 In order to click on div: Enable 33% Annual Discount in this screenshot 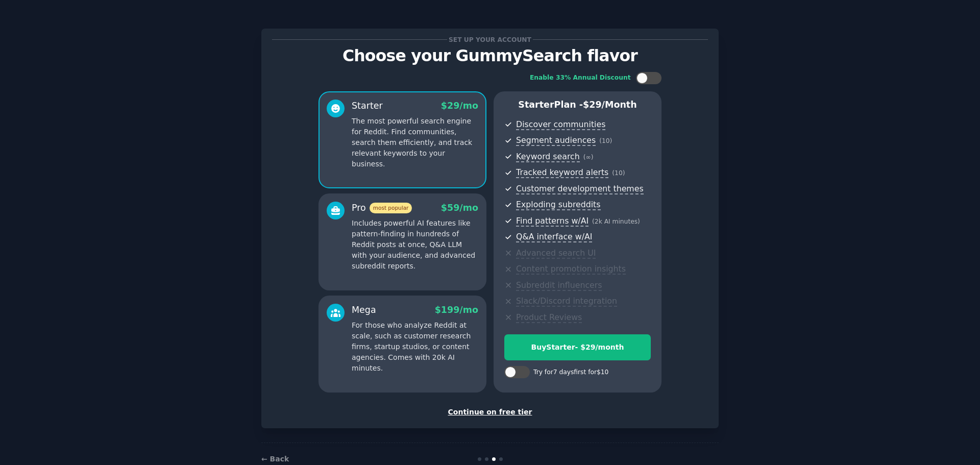, I will do `click(580, 78)`.